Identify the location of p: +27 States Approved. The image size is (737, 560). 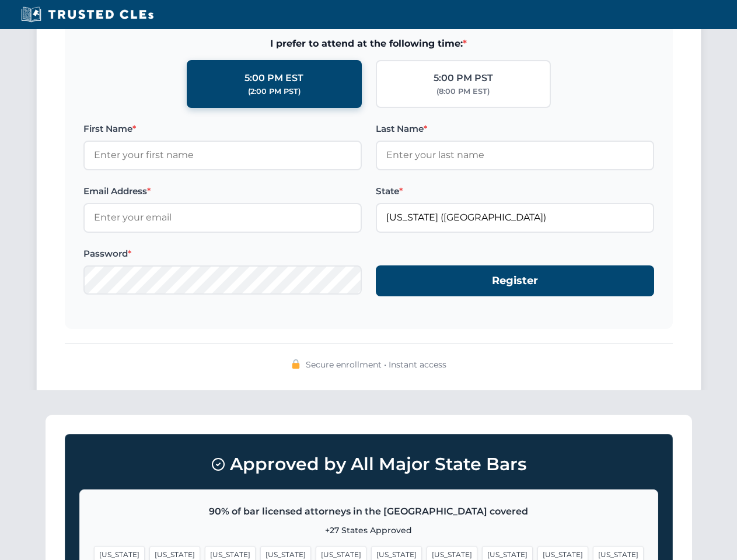
(369, 530).